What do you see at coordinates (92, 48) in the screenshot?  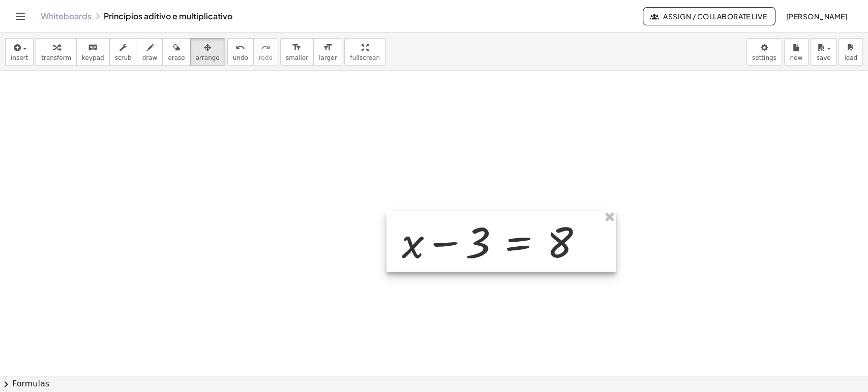 I see `i: keyboard` at bounding box center [92, 48].